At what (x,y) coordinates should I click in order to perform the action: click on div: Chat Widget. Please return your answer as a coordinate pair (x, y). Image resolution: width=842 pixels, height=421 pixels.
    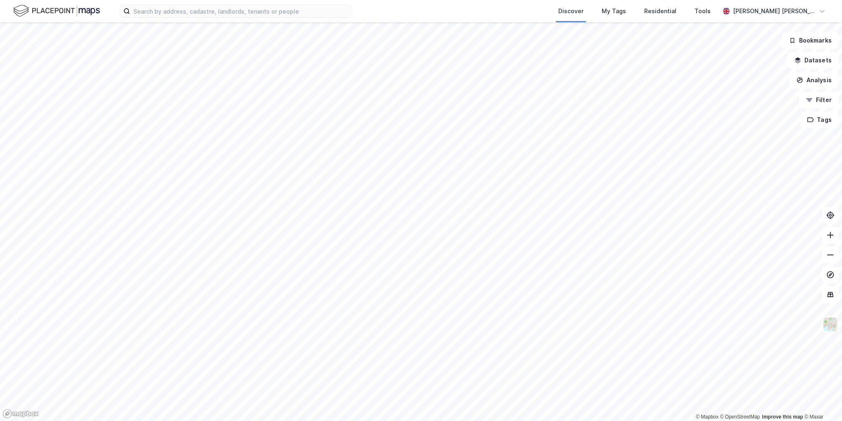
    Looking at the image, I should click on (821, 401).